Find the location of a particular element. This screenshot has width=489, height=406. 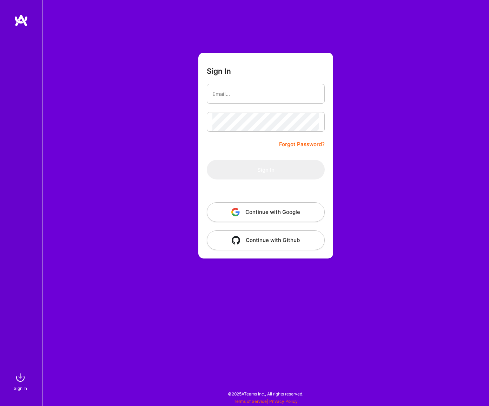

div: © 2025 ATeams Inc., All rights reserved. is located at coordinates (266, 394).